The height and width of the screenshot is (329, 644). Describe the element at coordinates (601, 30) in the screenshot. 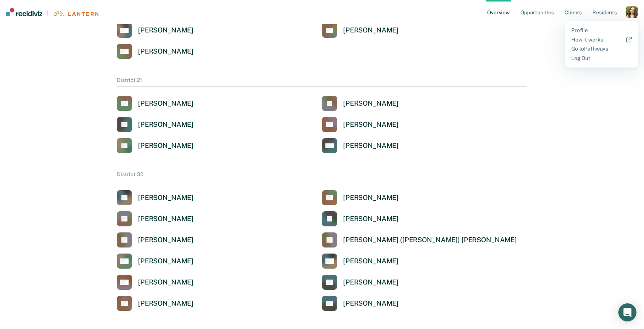

I see `a: Profile` at that location.